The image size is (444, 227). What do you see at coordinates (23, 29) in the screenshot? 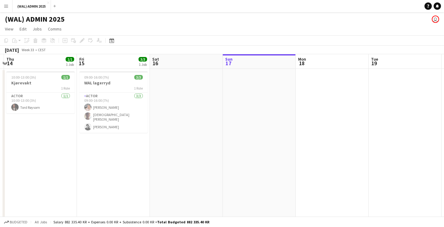
I see `a: Edit` at bounding box center [23, 29].